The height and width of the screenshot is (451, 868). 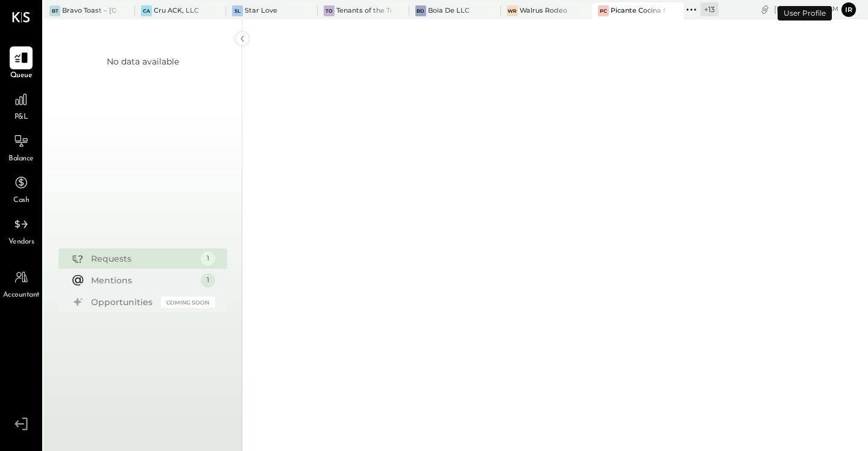 What do you see at coordinates (363, 11) in the screenshot?
I see `div: Tenants of the Trees` at bounding box center [363, 11].